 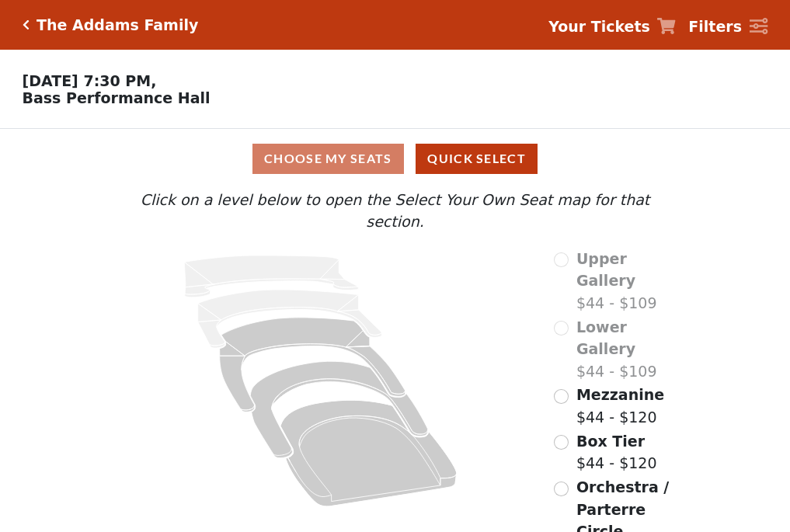 What do you see at coordinates (612, 26) in the screenshot?
I see `a: Your Tickets` at bounding box center [612, 26].